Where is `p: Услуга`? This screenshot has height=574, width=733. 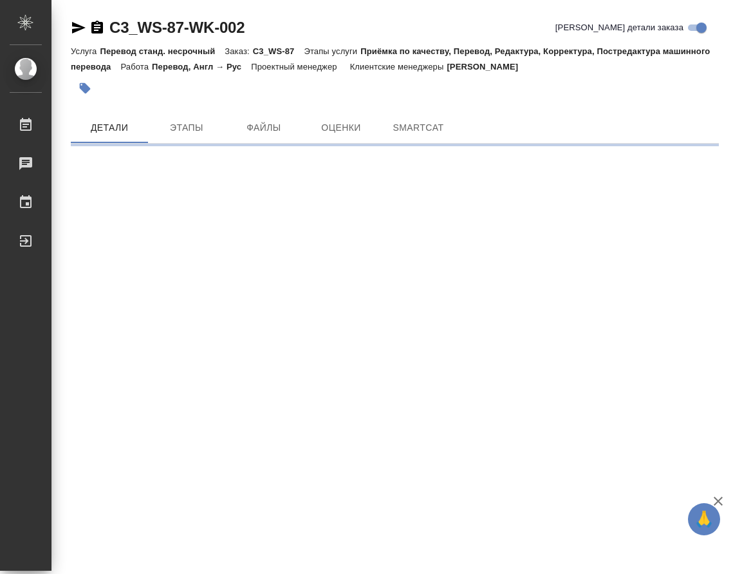
p: Услуга is located at coordinates (85, 51).